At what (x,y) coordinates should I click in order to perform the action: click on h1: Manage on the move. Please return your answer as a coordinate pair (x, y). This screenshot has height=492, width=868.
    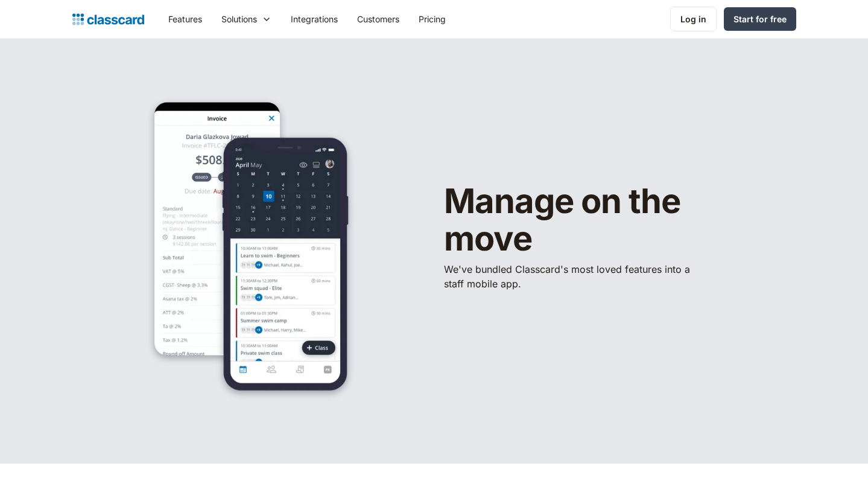
    Looking at the image, I should click on (601, 220).